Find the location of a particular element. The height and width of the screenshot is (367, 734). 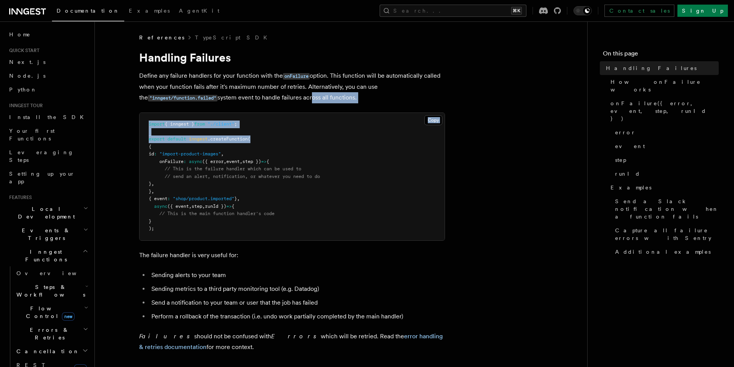

a: TypeScript SDK is located at coordinates (233, 37).